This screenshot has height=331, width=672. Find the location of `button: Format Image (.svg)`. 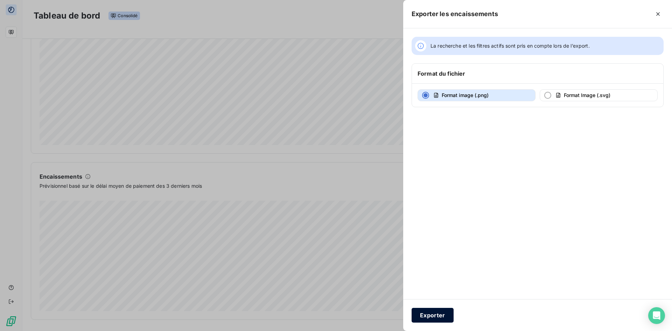

button: Format Image (.svg) is located at coordinates (599, 95).